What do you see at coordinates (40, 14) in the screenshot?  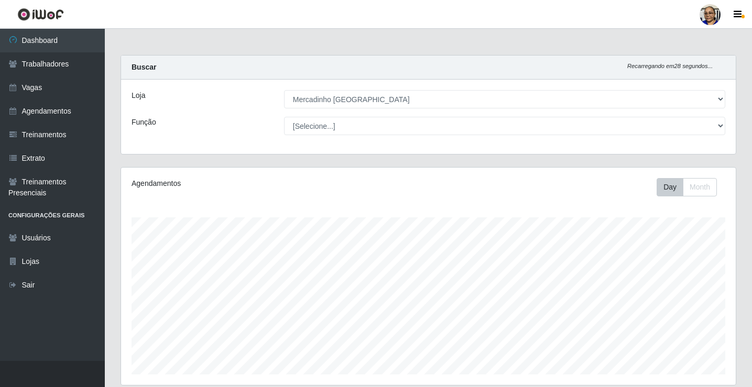 I see `img: CoreUI Logo` at bounding box center [40, 14].